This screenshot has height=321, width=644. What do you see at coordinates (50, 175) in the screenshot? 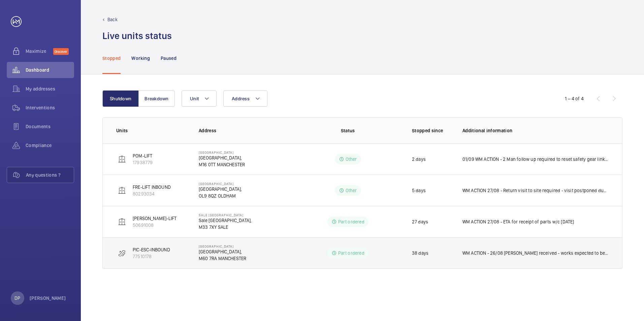
I see `span: Any questions ?` at bounding box center [50, 175].